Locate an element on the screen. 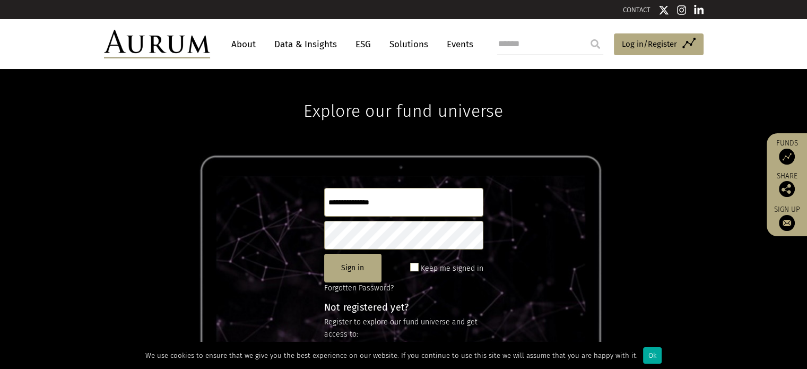  a: ESG is located at coordinates (363, 44).